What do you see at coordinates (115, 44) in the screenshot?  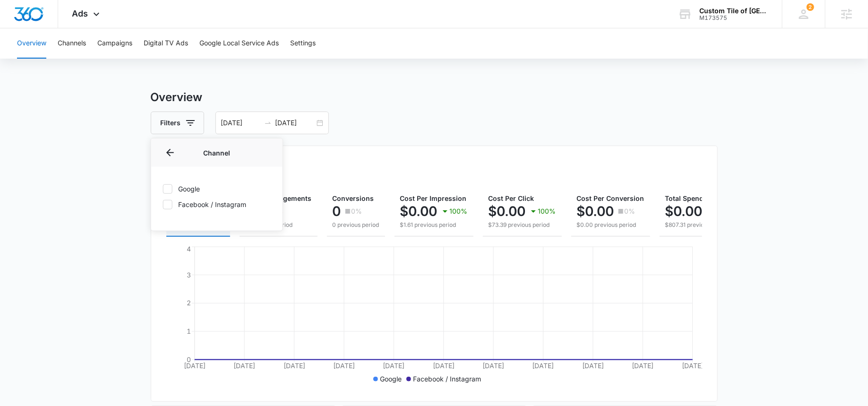 I see `button: Campaigns` at bounding box center [115, 44].